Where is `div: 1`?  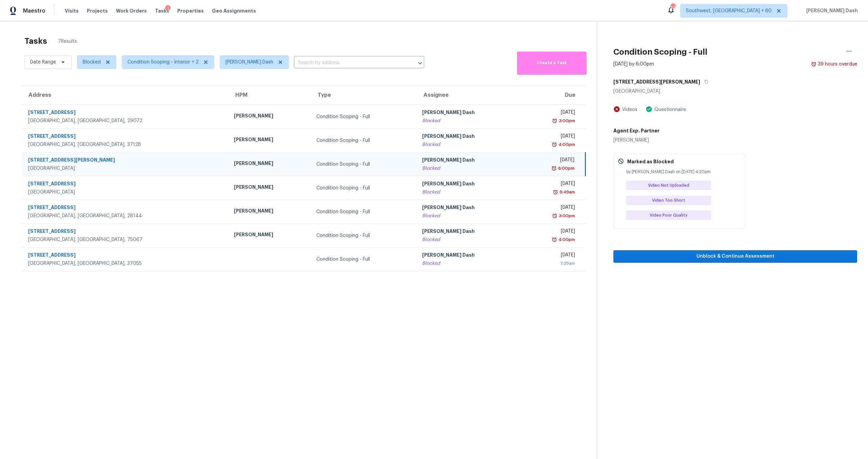
div: 1 is located at coordinates (168, 9).